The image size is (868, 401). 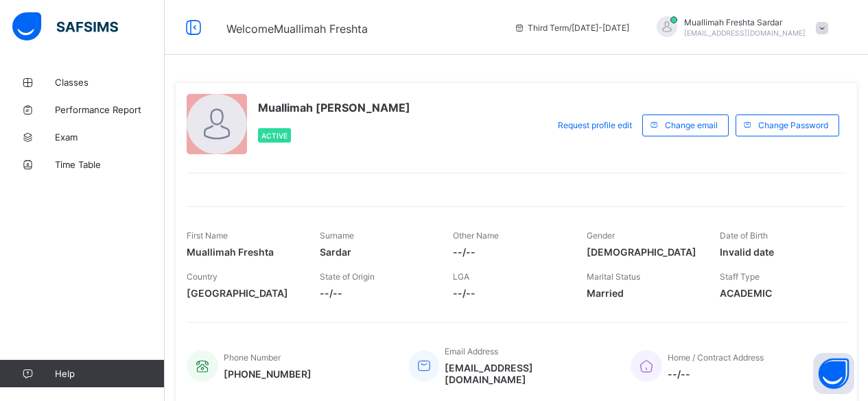 What do you see at coordinates (202, 276) in the screenshot?
I see `span: Country` at bounding box center [202, 276].